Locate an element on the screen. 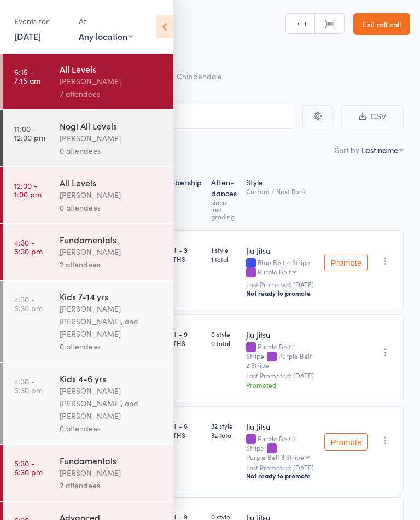 This screenshot has height=520, width=420. div: 7 attendees is located at coordinates (111, 93).